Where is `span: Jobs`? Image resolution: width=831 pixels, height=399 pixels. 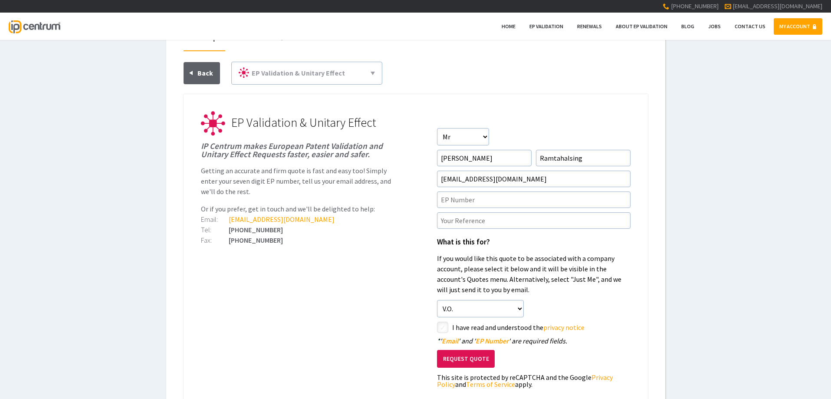
span: Jobs is located at coordinates (714, 26).